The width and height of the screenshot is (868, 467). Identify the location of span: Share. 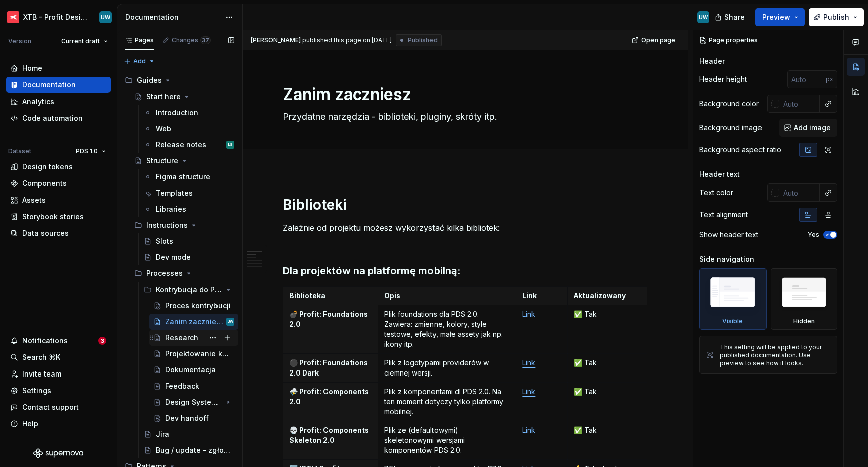
(734, 17).